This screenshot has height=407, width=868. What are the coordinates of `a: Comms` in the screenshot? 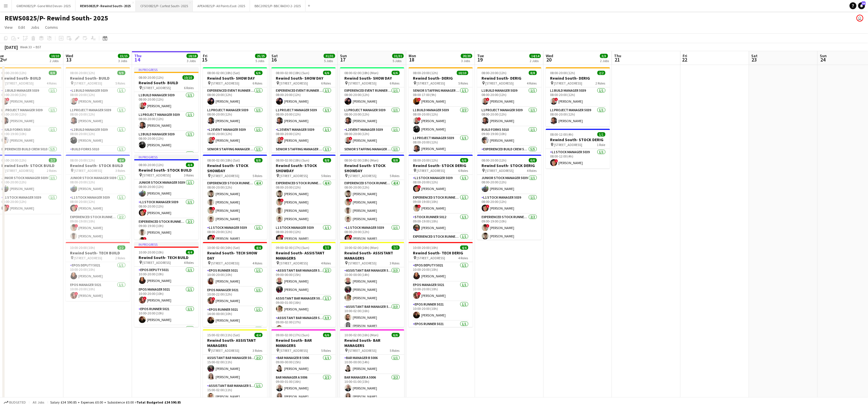 It's located at (51, 27).